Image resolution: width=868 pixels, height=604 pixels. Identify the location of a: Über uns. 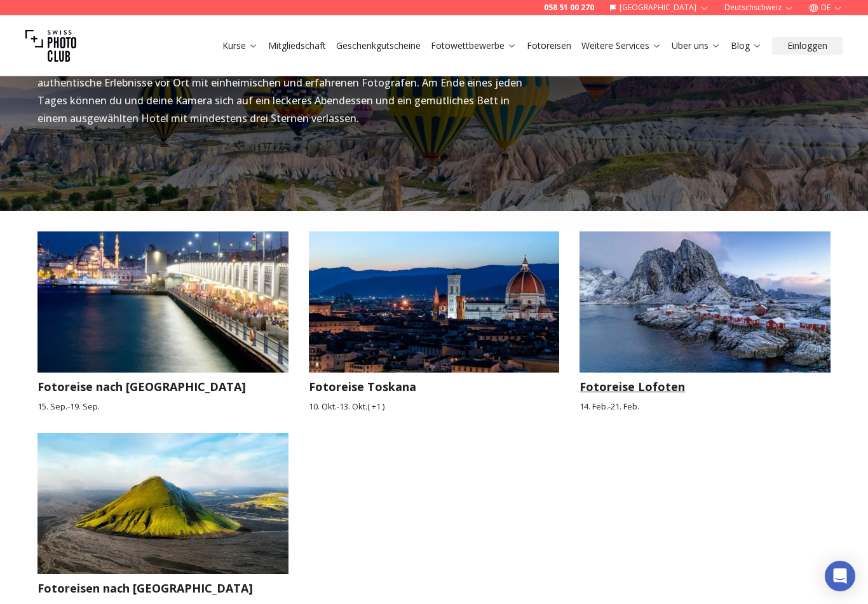
(696, 45).